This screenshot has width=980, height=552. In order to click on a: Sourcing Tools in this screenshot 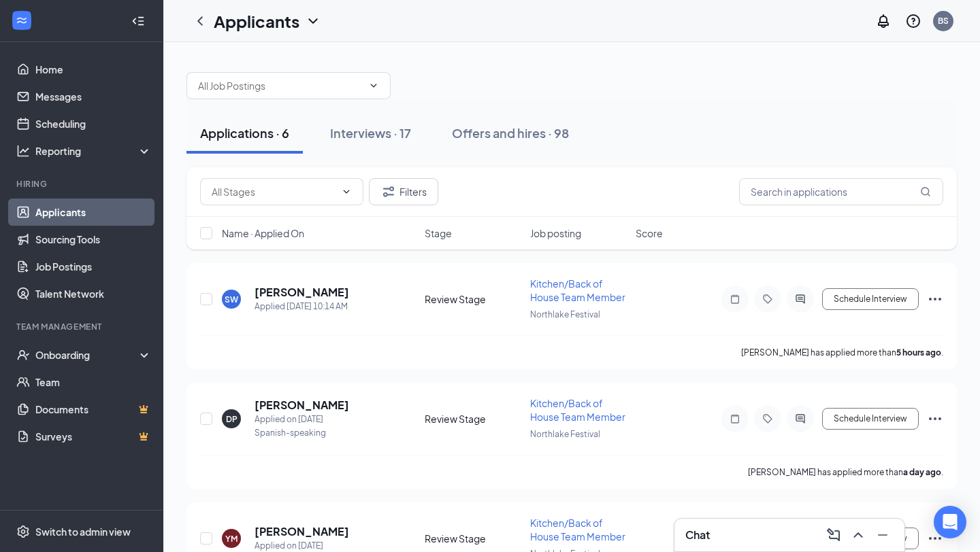, I will do `click(93, 239)`.